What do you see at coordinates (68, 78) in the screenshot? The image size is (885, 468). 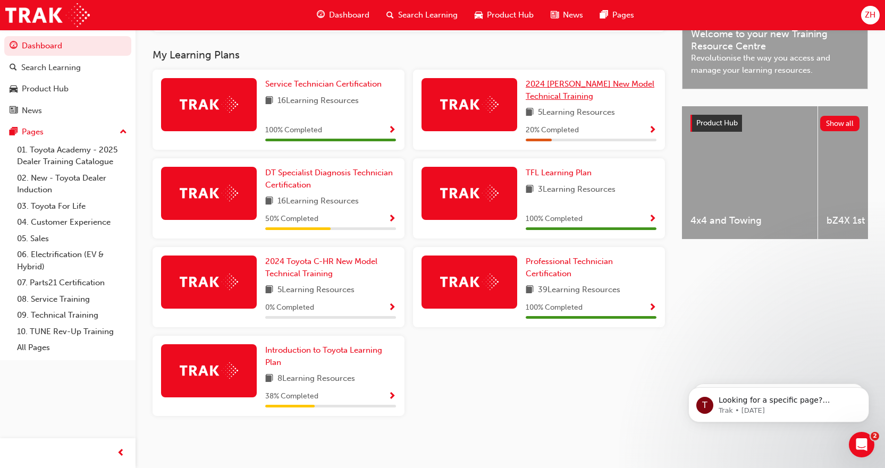 I see `button: DashboardSearch LearningProduct HubNews` at bounding box center [68, 78].